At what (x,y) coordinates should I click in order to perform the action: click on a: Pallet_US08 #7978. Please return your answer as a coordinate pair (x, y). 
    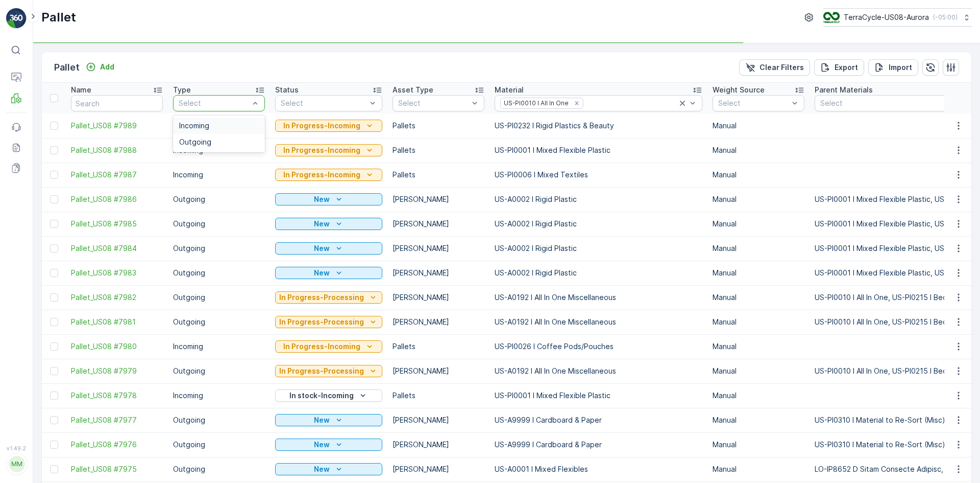
    Looking at the image, I should click on (117, 395).